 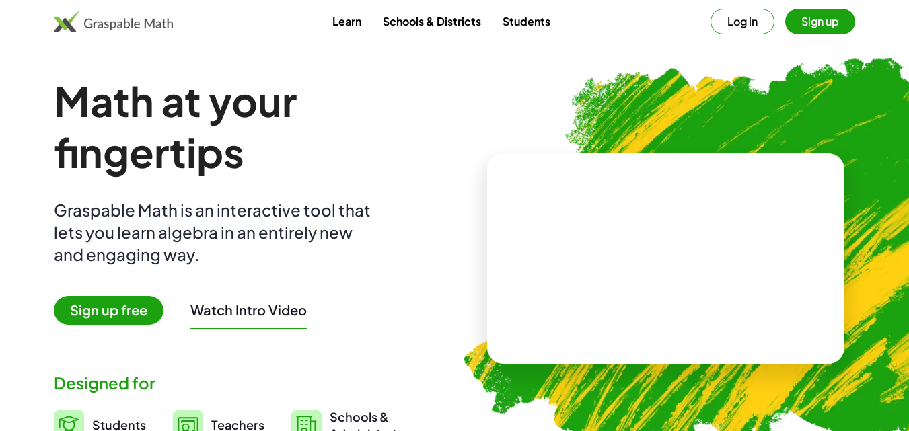 What do you see at coordinates (215, 232) in the screenshot?
I see `div: Graspable Math is an interactive tool that lets you learn algebra in an entirely new and engaging...` at bounding box center [215, 232].